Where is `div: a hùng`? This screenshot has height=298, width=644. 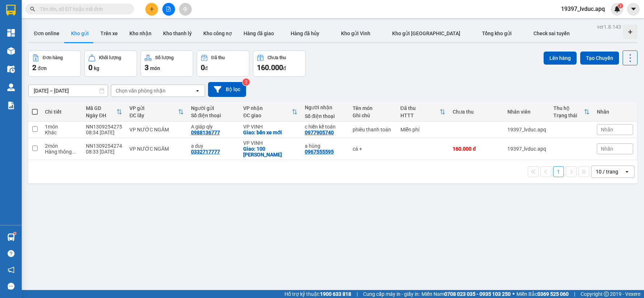 div: a hùng is located at coordinates (325, 146).